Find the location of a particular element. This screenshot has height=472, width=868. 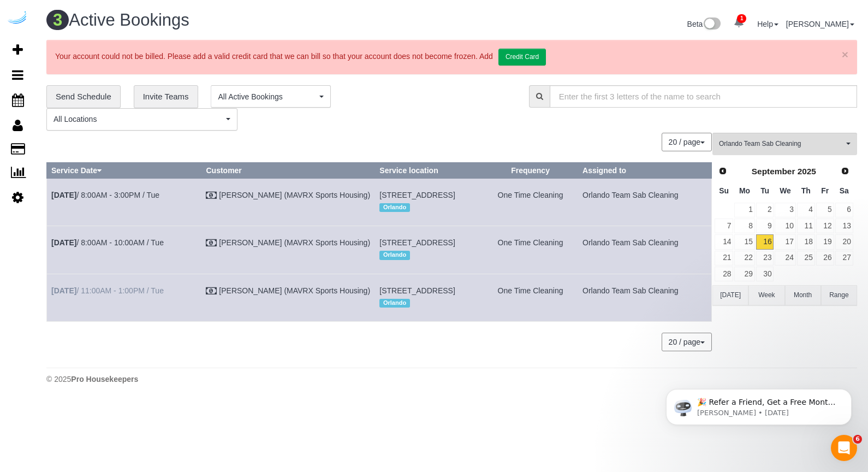

button: Orlando Team Sab Cleaning is located at coordinates (785, 143).